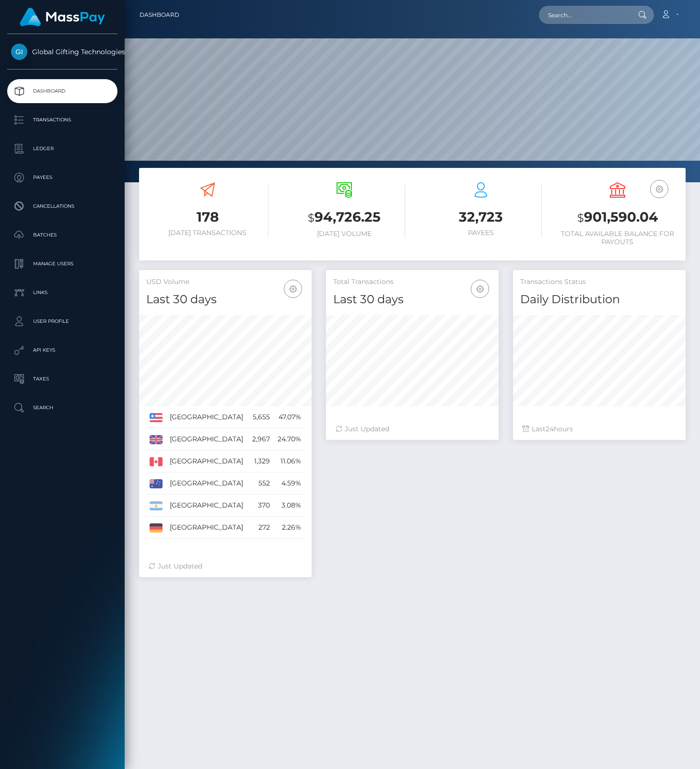 Image resolution: width=700 pixels, height=769 pixels. What do you see at coordinates (226, 282) in the screenshot?
I see `h5: USD Volume` at bounding box center [226, 282].